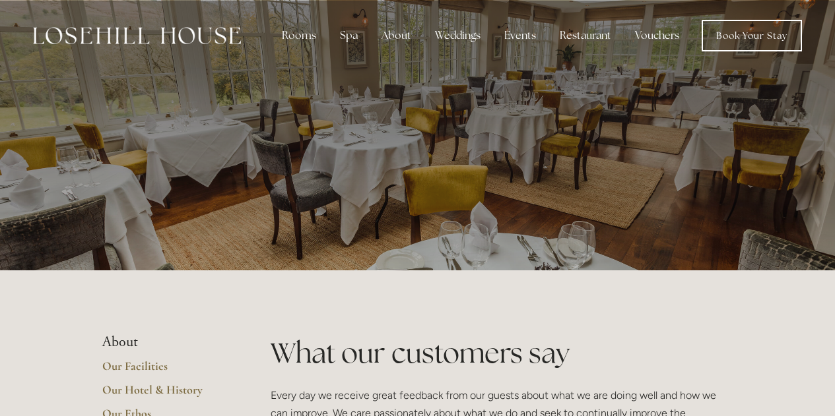  What do you see at coordinates (348, 36) in the screenshot?
I see `div: Spa` at bounding box center [348, 36].